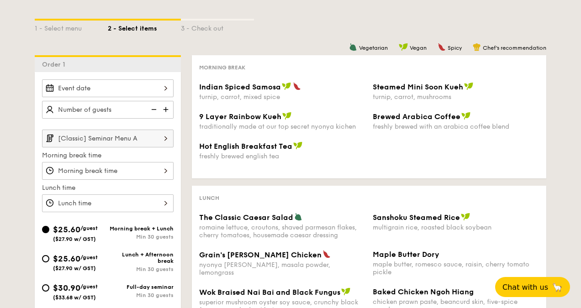 This screenshot has width=581, height=308. What do you see at coordinates (240, 87) in the screenshot?
I see `span: Indian Spiced Samosa` at bounding box center [240, 87].